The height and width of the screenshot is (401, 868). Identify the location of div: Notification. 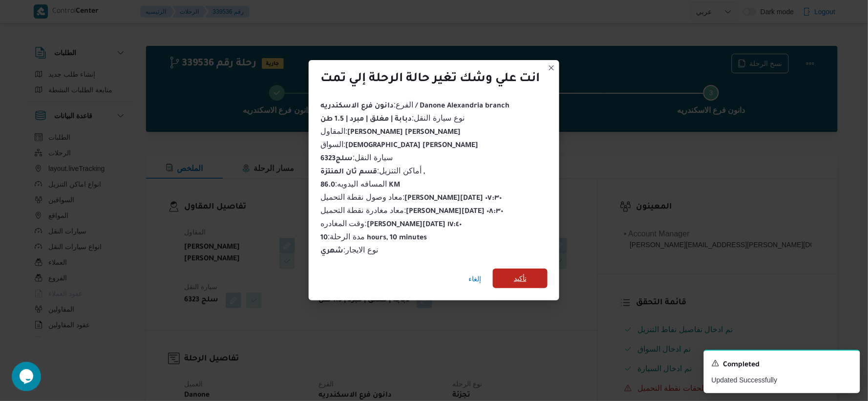
(782, 365).